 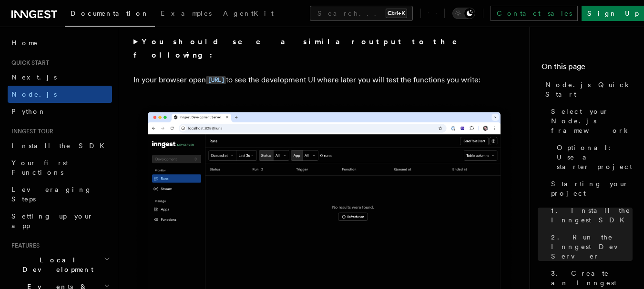 What do you see at coordinates (589, 90) in the screenshot?
I see `span: Node.js Quick Start` at bounding box center [589, 90].